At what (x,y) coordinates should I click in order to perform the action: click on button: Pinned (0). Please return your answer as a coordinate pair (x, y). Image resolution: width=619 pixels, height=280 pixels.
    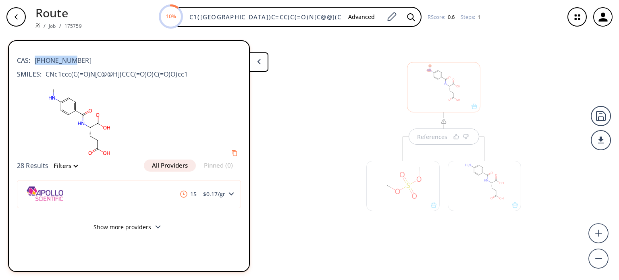
    Looking at the image, I should click on (218, 166).